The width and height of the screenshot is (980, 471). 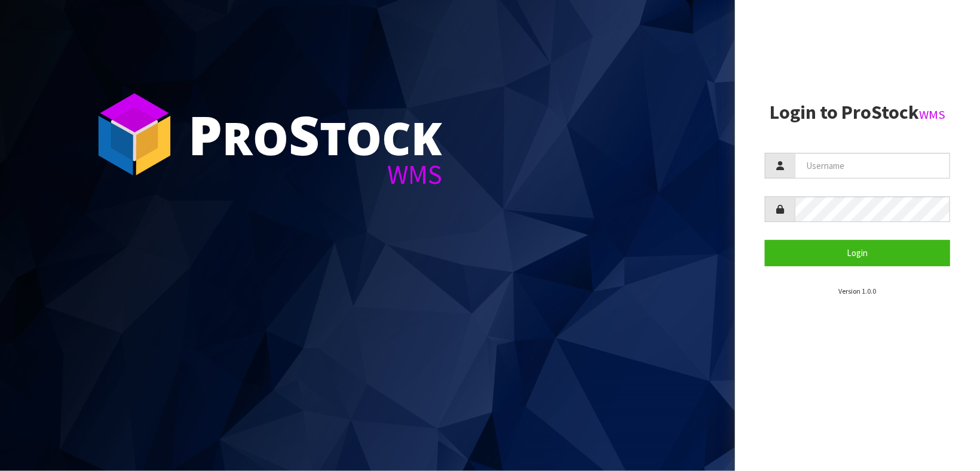 I want to click on small: WMS, so click(x=932, y=115).